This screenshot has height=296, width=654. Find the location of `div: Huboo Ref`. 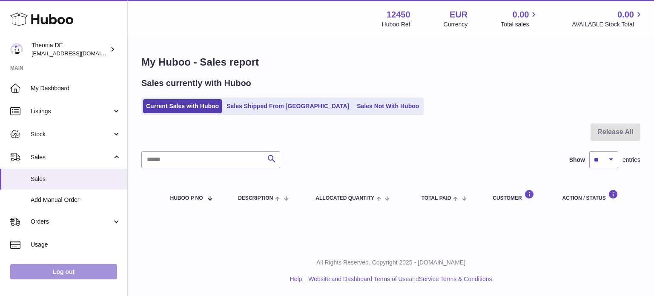

div: Huboo Ref is located at coordinates (396, 24).